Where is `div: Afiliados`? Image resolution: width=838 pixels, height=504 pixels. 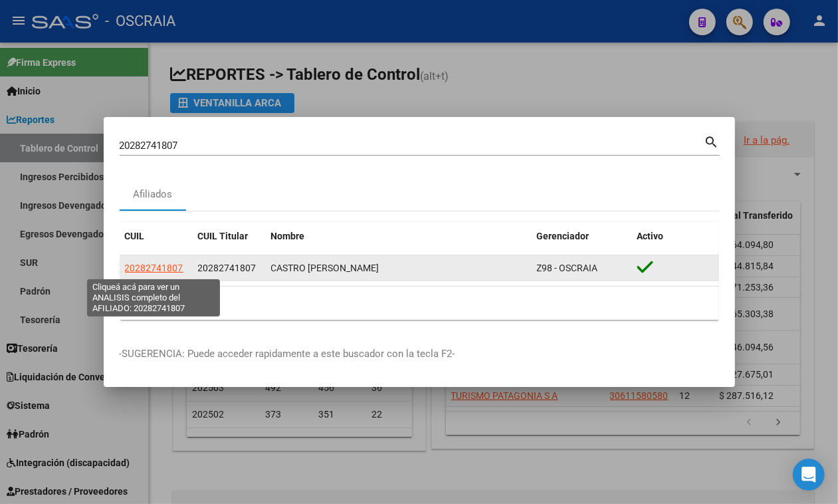
div: Afiliados is located at coordinates (152, 194).